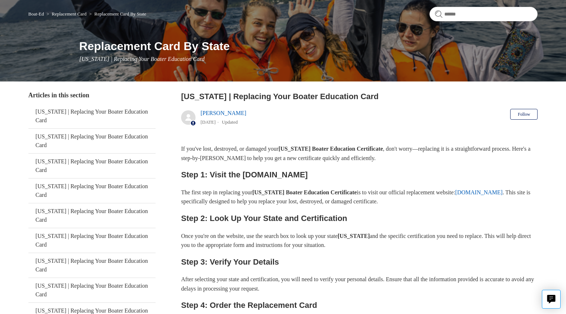 The height and width of the screenshot is (314, 566). What do you see at coordinates (66, 14) in the screenshot?
I see `li: Replacement Card` at bounding box center [66, 14].